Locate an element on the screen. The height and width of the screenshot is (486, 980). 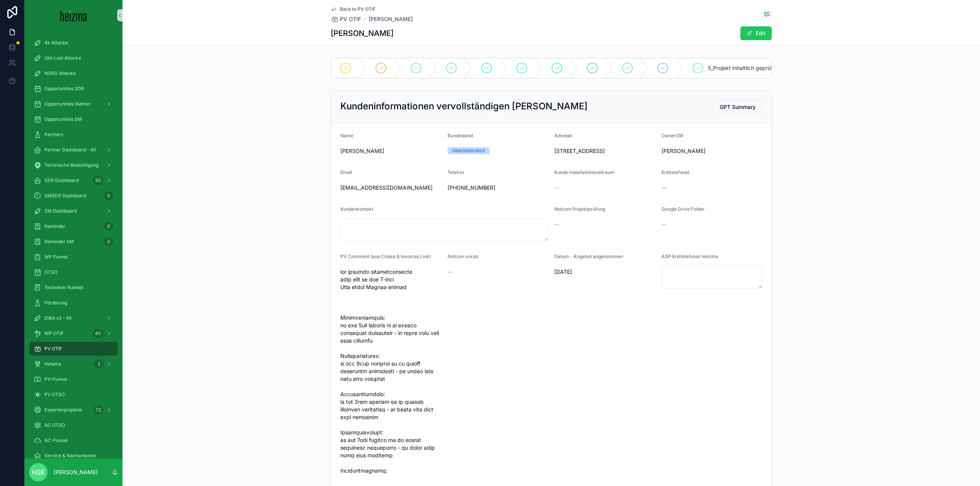
a: WP Funnel is located at coordinates (74, 257).